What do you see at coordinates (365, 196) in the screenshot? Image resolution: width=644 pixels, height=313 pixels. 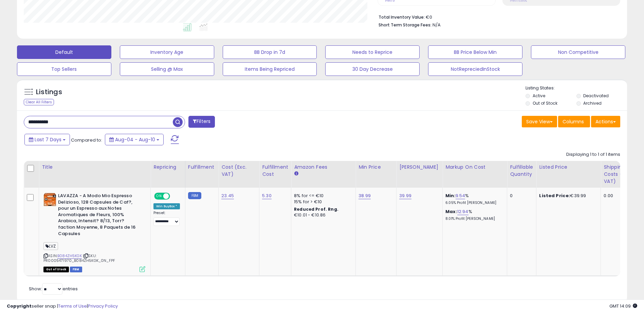 I see `a: 38.99` at bounding box center [365, 196].